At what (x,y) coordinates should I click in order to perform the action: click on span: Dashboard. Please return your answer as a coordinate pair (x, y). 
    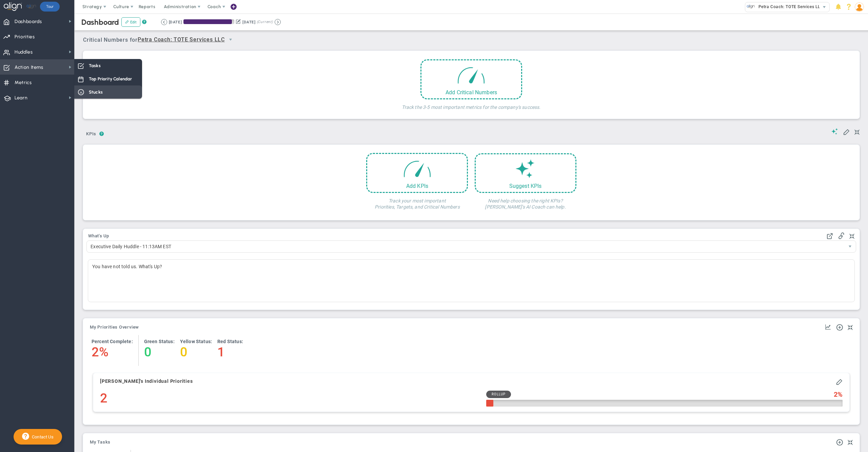
    Looking at the image, I should click on (100, 22).